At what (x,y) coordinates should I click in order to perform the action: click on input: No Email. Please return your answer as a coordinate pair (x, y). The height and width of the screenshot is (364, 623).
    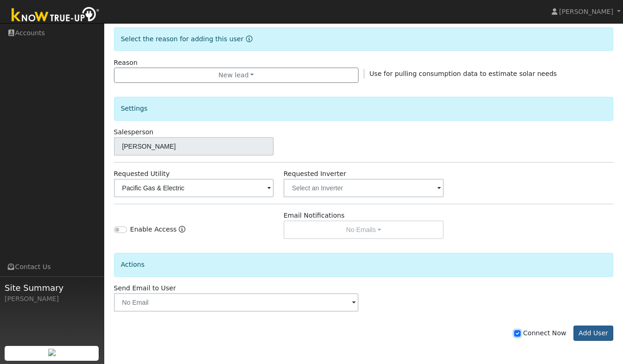
    Looking at the image, I should click on (237, 302).